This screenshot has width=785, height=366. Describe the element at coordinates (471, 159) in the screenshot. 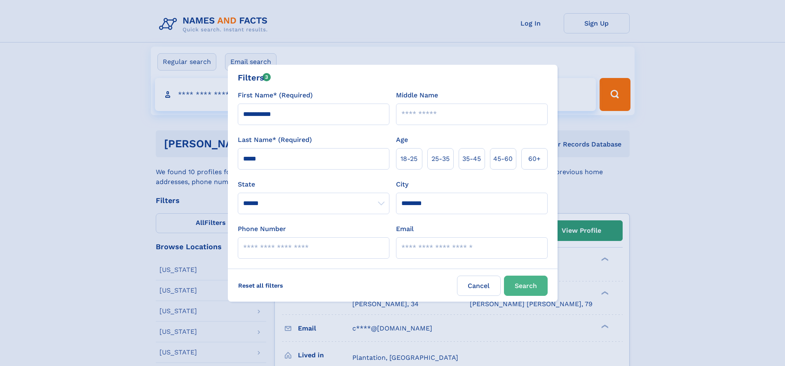

I see `span: 35‑45` at that location.